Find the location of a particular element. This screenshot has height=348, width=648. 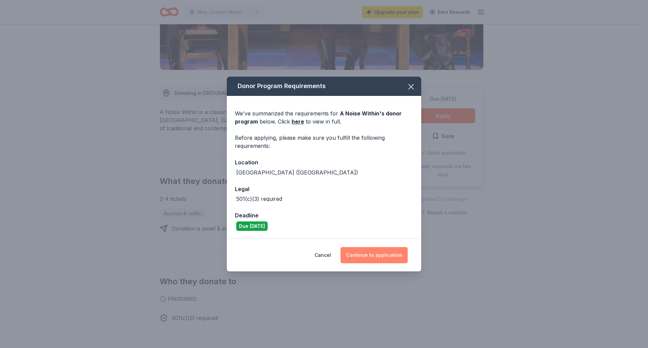

div: 501(c)(3) required is located at coordinates (259, 199).